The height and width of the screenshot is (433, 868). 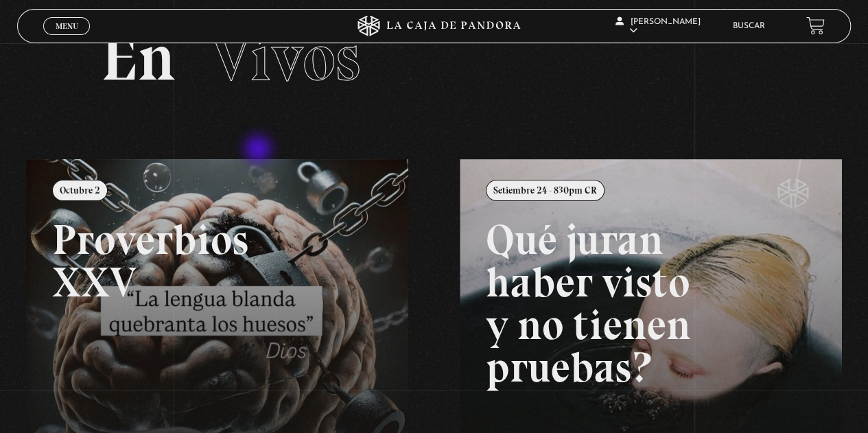 I want to click on span: Cerrar, so click(x=67, y=38).